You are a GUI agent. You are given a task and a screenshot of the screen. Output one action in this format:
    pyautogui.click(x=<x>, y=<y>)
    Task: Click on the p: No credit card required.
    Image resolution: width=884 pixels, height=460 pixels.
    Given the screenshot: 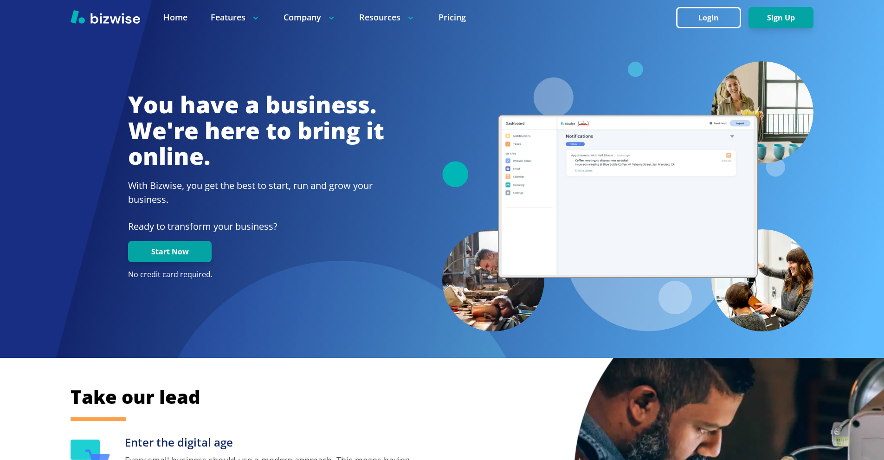 What is the action you would take?
    pyautogui.click(x=256, y=275)
    